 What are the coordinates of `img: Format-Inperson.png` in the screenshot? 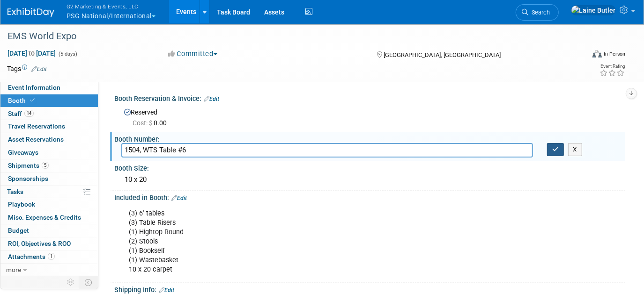 It's located at (597, 54).